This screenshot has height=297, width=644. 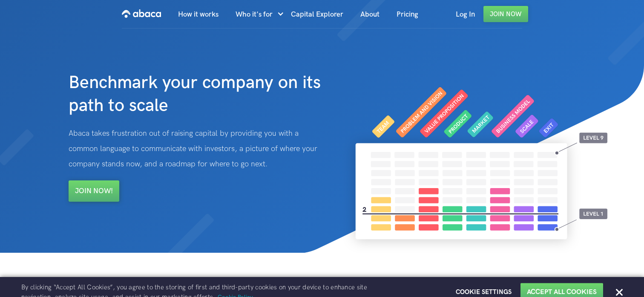 What do you see at coordinates (199, 149) in the screenshot?
I see `p: Abaca takes frustration out of raising capital by providing you with a common language to communi...` at bounding box center [199, 149].